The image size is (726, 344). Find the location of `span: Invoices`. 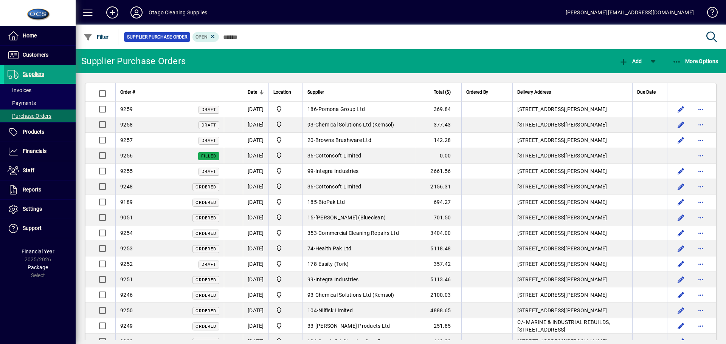

span: Invoices is located at coordinates (19, 90).